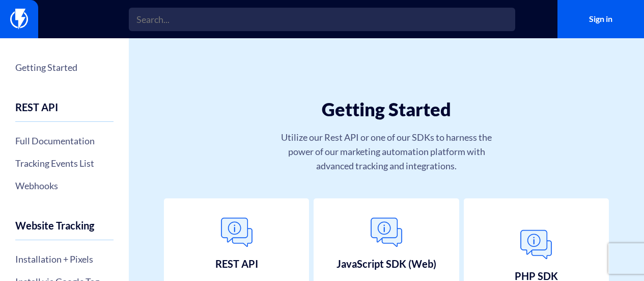  What do you see at coordinates (64, 230) in the screenshot?
I see `h4: Website Tracking` at bounding box center [64, 230].